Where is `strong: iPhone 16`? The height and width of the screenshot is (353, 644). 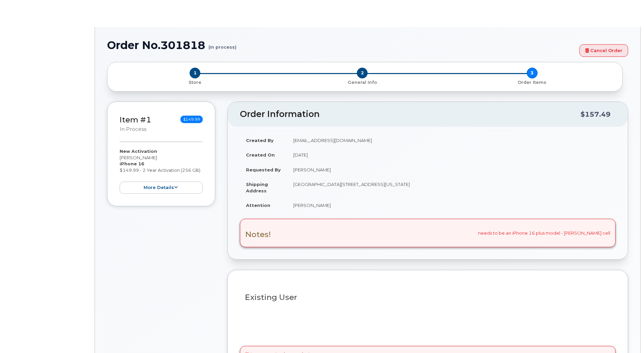 strong: iPhone 16 is located at coordinates (132, 164).